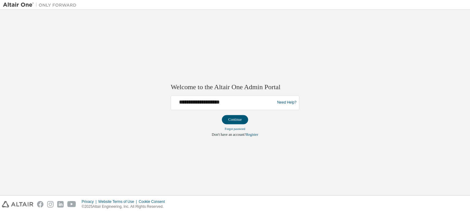  I want to click on a: Register, so click(252, 134).